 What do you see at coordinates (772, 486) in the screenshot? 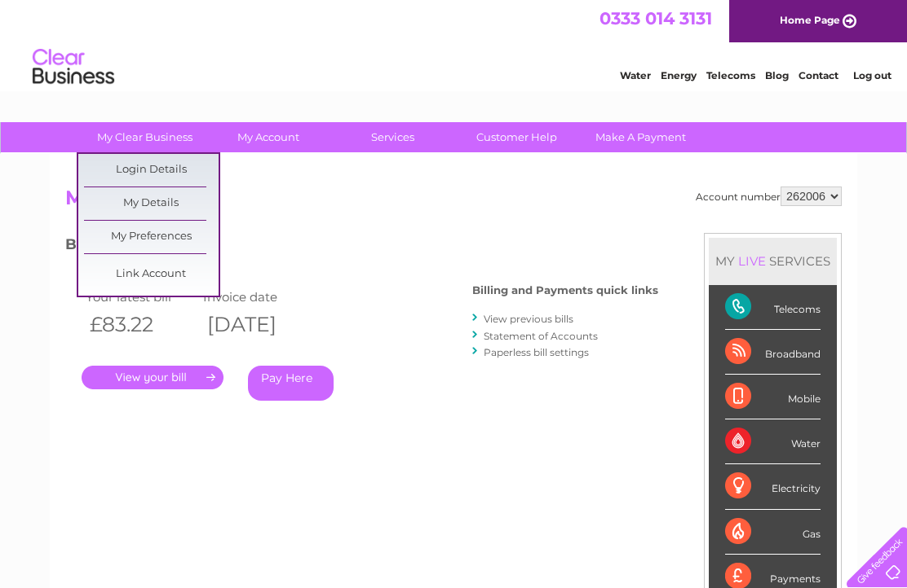
I see `div: Electricity` at bounding box center [772, 486].